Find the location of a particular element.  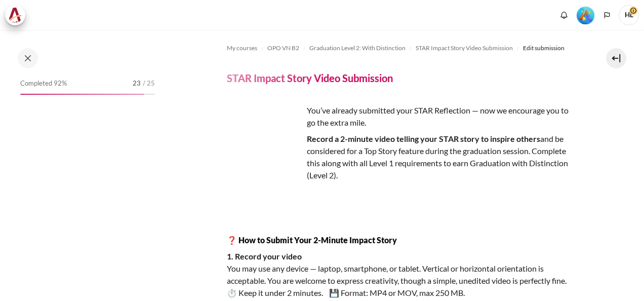

p: You’ve already submitted your STAR Reflection — now we encourage you to go the extra mile. is located at coordinates (399, 117).